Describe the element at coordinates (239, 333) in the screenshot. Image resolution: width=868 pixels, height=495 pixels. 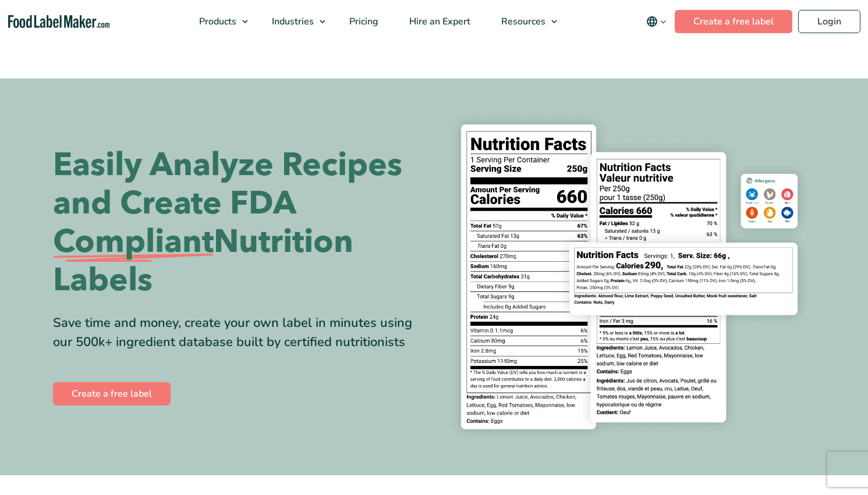
I see `div: Save time and money, create your own label in minutes using our 500k+ ingredient database built b...` at that location.